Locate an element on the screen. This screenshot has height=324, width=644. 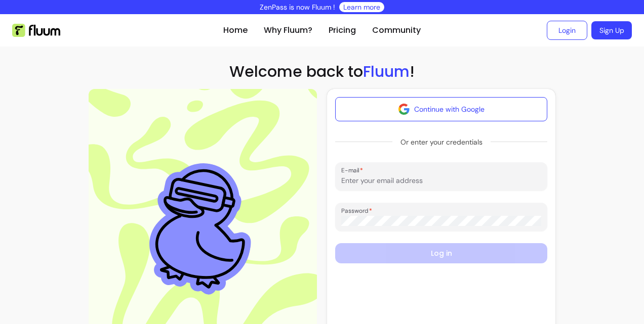
p: ZenPass is now Fluum ! is located at coordinates (297, 7).